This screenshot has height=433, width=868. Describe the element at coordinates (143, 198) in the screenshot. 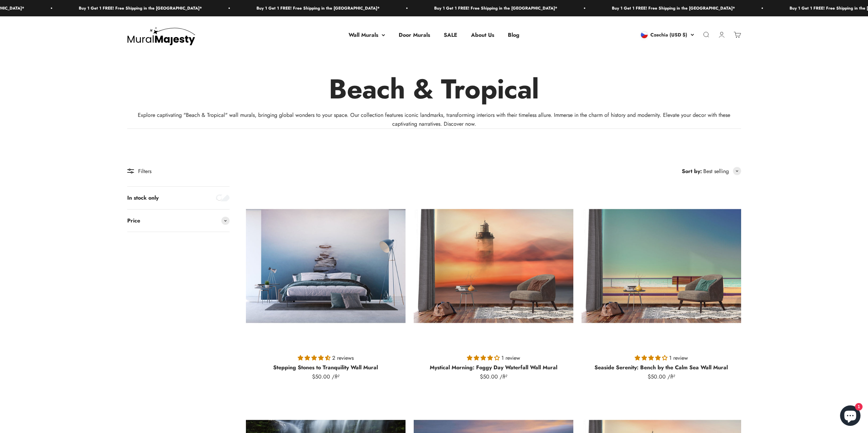

I see `label: In stock only` at that location.